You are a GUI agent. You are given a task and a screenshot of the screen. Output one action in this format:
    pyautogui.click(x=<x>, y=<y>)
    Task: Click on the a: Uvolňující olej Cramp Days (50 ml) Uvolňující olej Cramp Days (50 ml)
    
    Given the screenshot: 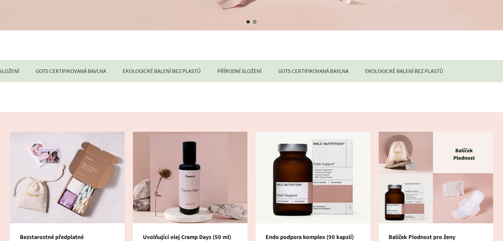 What is the action you would take?
    pyautogui.click(x=190, y=178)
    